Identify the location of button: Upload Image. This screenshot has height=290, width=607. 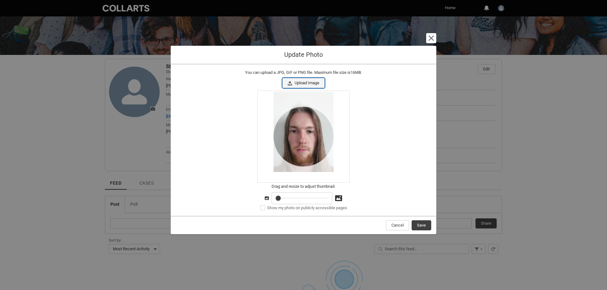
(303, 83).